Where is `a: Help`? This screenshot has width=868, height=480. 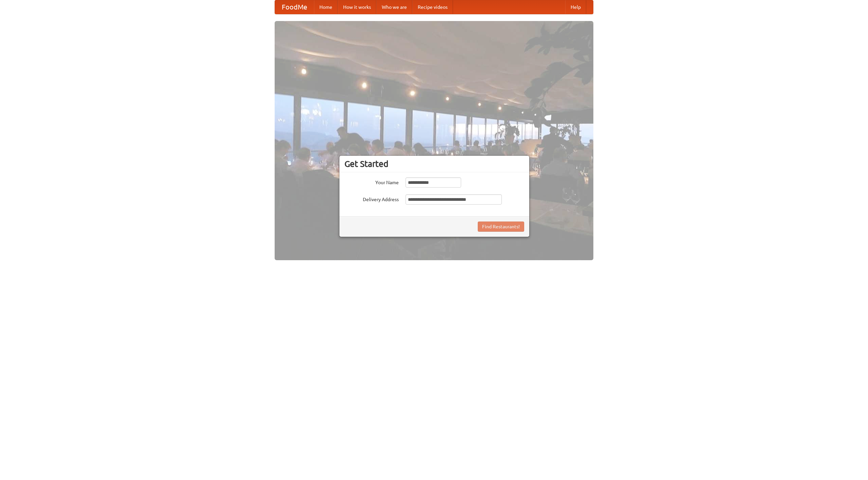 a: Help is located at coordinates (576, 7).